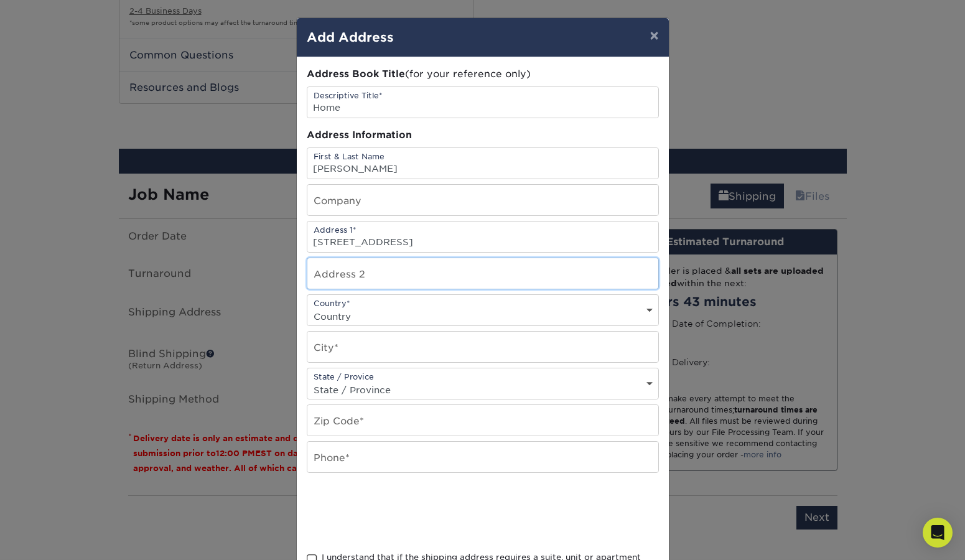 The image size is (965, 560). Describe the element at coordinates (938, 532) in the screenshot. I see `div: Open Intercom Messenger` at that location.